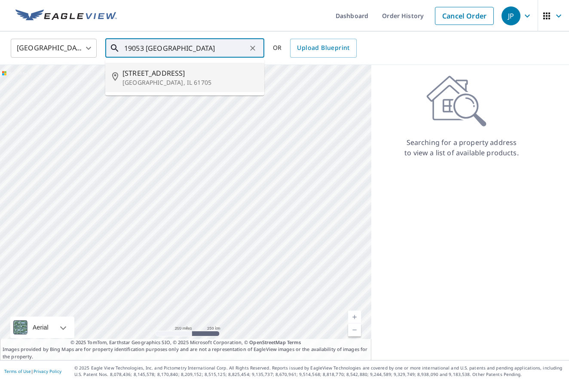  I want to click on a: Upload Blueprint, so click(323, 48).